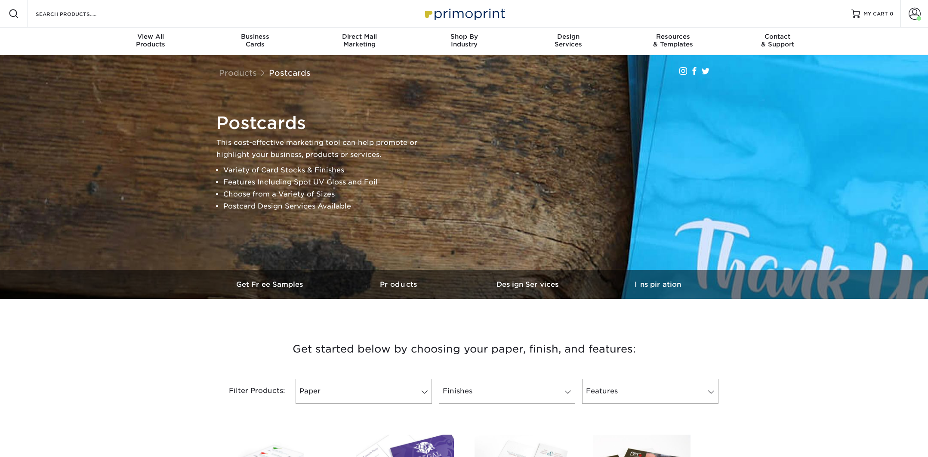 The height and width of the screenshot is (457, 928). Describe the element at coordinates (464, 40) in the screenshot. I see `div: Industry` at that location.